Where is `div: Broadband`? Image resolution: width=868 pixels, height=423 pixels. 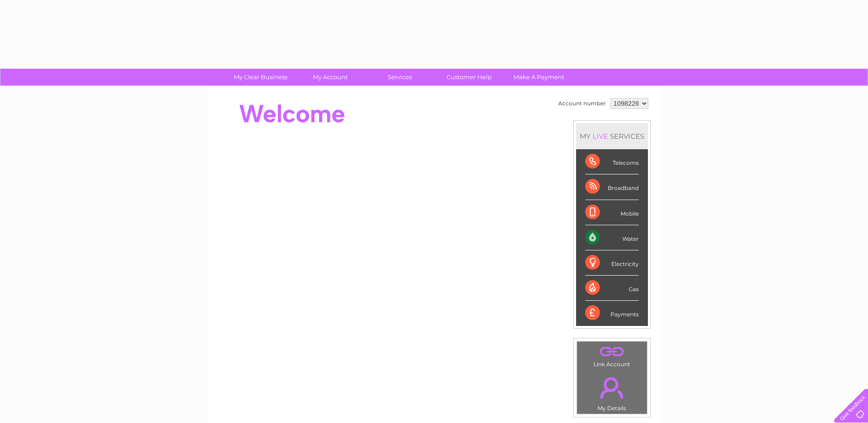
div: Broadband is located at coordinates (612, 187).